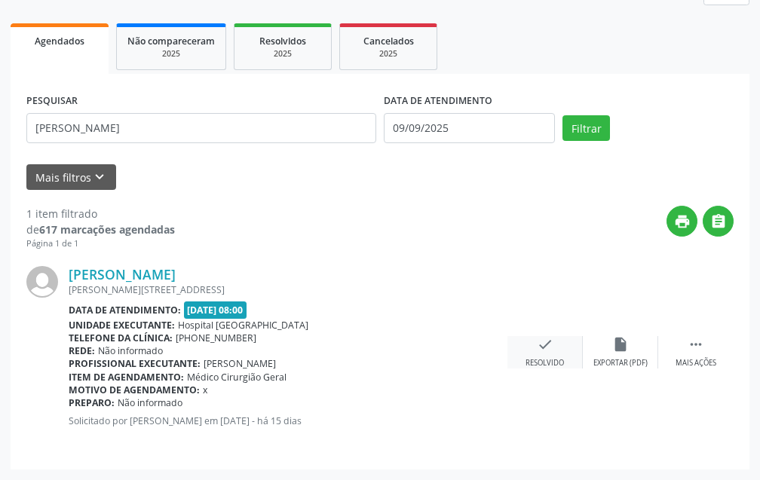  I want to click on i: print, so click(682, 222).